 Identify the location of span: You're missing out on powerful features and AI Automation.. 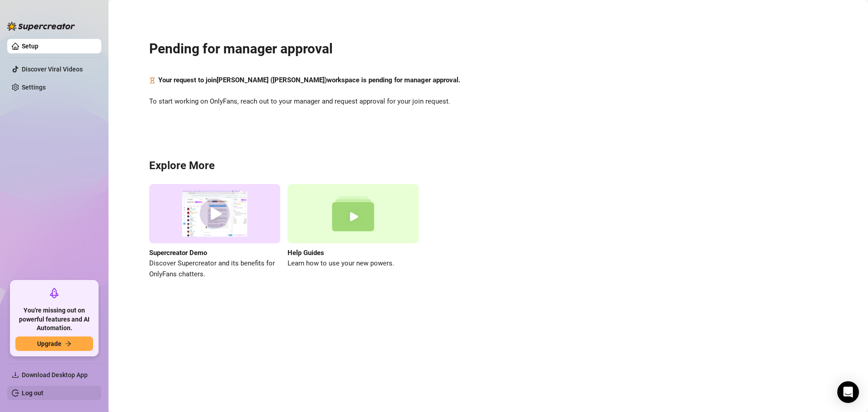
(55, 319).